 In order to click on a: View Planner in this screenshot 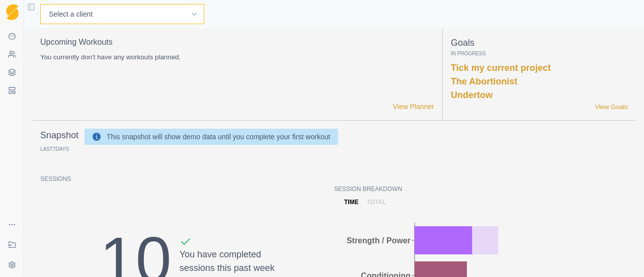, I will do `click(414, 106)`.